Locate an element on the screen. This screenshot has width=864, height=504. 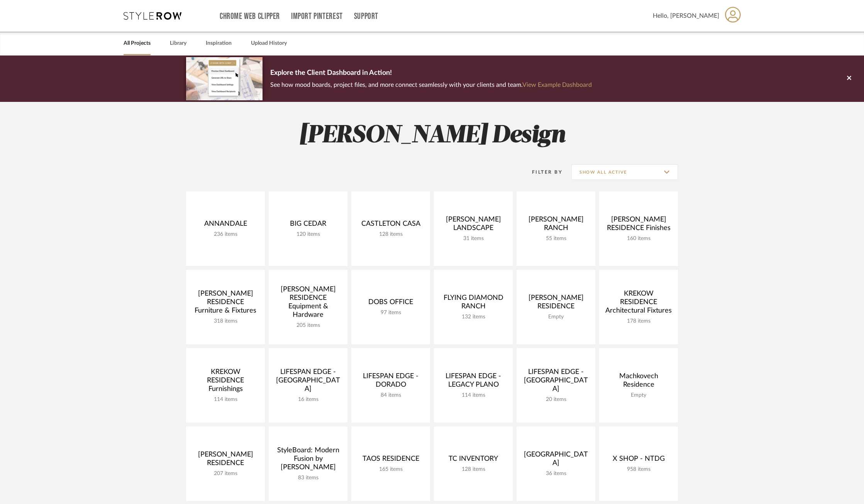
div: TAOS RESIDENCE is located at coordinates (390, 460).